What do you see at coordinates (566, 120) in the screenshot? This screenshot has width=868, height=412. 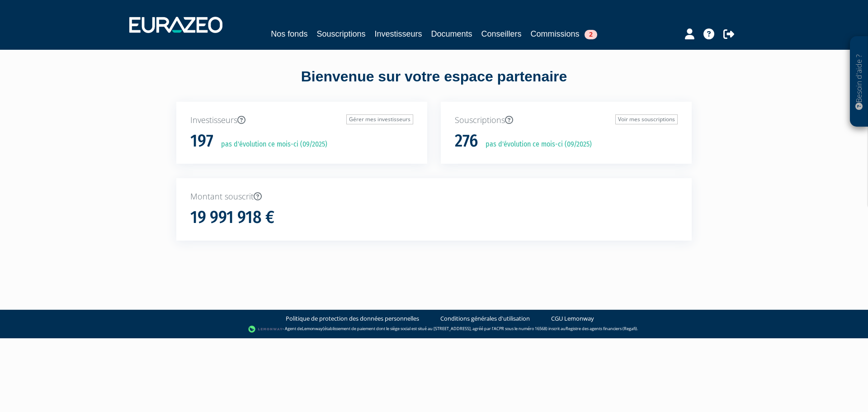 I see `p: Souscriptions` at bounding box center [566, 120].